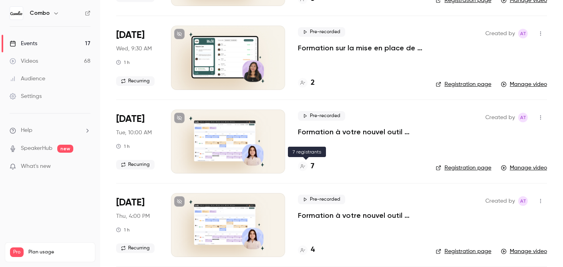 The image size is (563, 267). What do you see at coordinates (36, 148) in the screenshot?
I see `a: SpeakerHub` at bounding box center [36, 148].